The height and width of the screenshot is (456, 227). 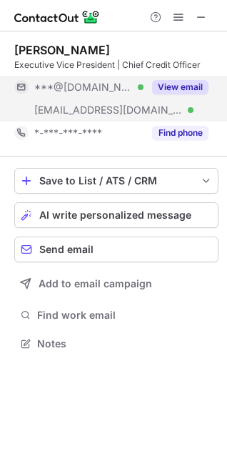 I want to click on img: ContactOut v5.3.10, so click(x=57, y=17).